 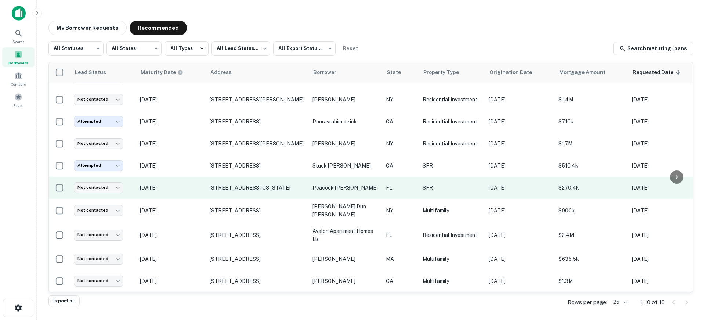 What do you see at coordinates (350, 48) in the screenshot?
I see `button: Reset` at bounding box center [350, 48].